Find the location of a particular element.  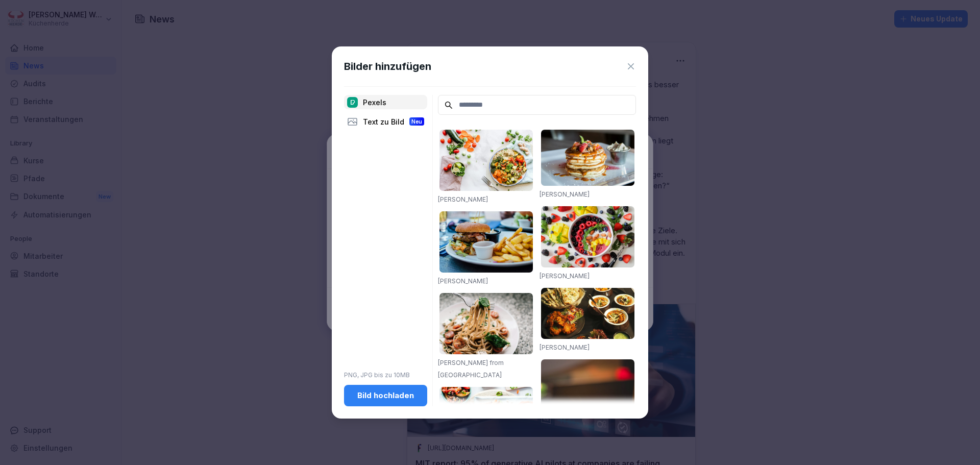

img: pexels-photo-958545.jpeg is located at coordinates (587, 314).